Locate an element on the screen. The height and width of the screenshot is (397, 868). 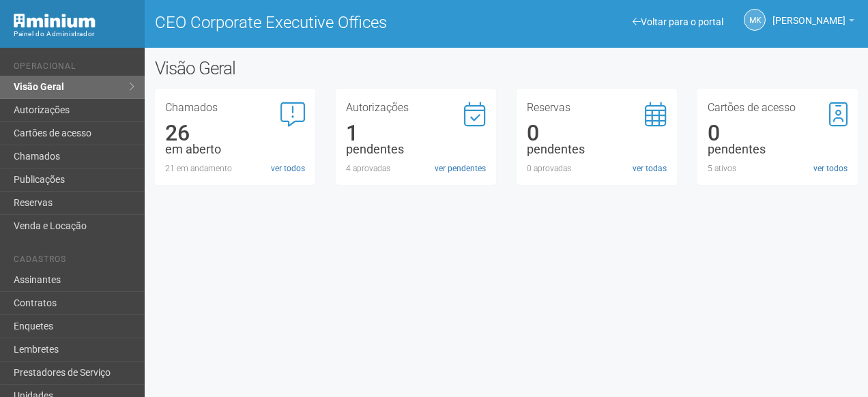
h3: Autorizações is located at coordinates (415, 108).